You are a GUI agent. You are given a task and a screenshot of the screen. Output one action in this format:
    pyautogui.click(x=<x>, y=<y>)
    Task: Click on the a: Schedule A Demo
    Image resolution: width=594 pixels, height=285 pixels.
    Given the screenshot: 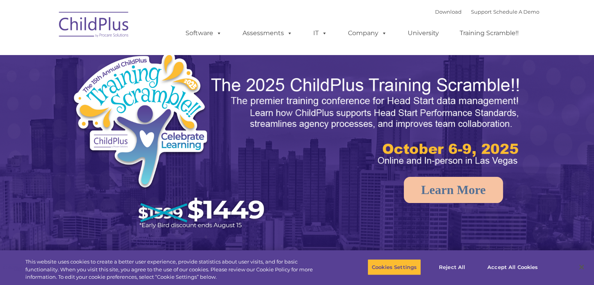 What is the action you would take?
    pyautogui.click(x=516, y=12)
    